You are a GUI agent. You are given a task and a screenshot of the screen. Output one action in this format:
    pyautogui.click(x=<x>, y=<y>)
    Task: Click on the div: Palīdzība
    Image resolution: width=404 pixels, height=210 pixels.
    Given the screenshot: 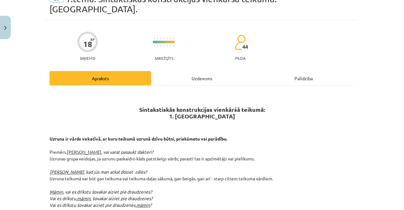 What is the action you would take?
    pyautogui.click(x=304, y=78)
    